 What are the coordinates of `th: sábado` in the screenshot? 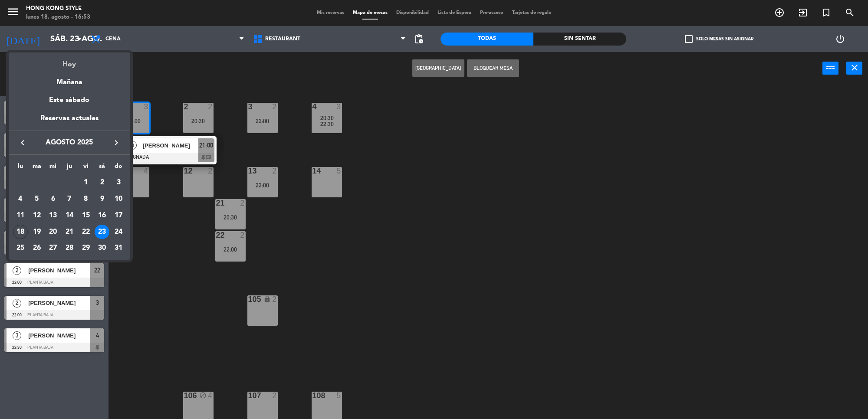 It's located at (103, 168).